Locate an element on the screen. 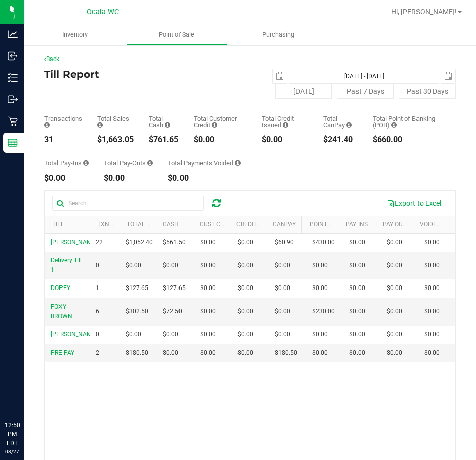 This screenshot has width=476, height=460. a: Voided Payments is located at coordinates (446, 224).